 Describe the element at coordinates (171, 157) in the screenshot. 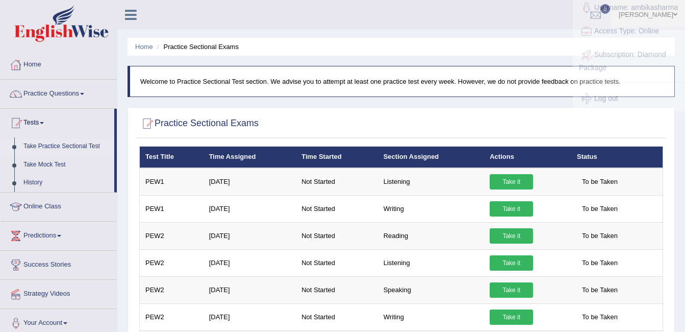

I see `th: Test Title` at that location.